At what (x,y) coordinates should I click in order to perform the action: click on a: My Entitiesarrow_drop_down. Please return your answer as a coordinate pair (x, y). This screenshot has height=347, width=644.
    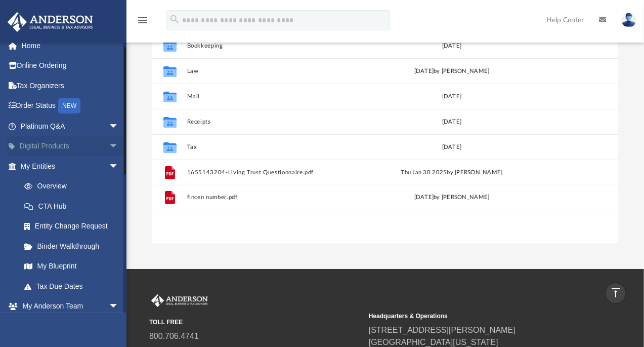
    Looking at the image, I should click on (70, 166).